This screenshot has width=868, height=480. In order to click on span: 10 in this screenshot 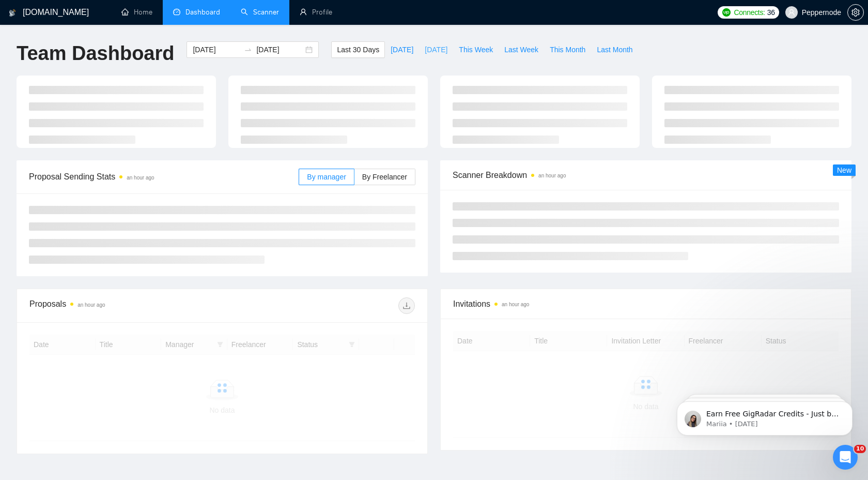, I will do `click(860, 449)`.